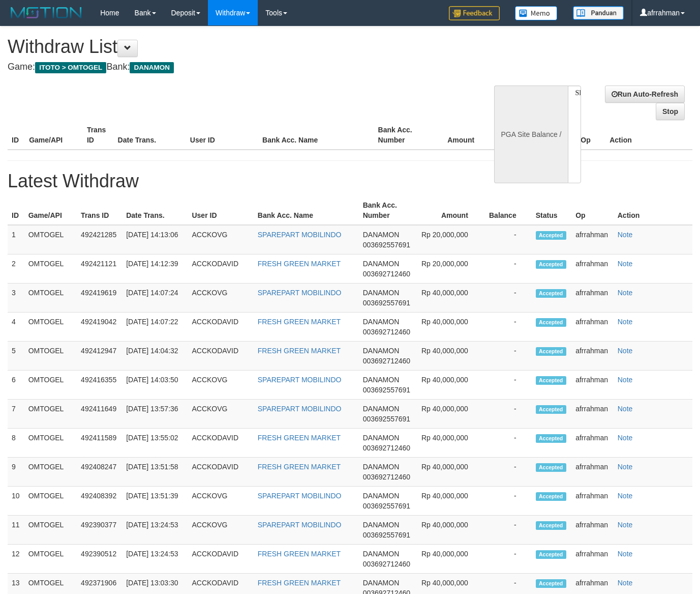  I want to click on img: Button%20Memo.svg, so click(537, 13).